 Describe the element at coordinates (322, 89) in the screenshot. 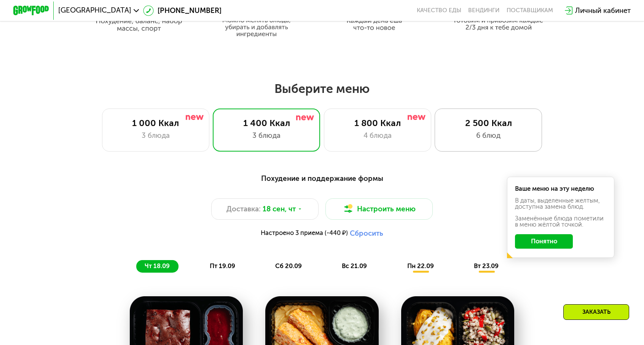

I see `h2: Выберите меню` at that location.